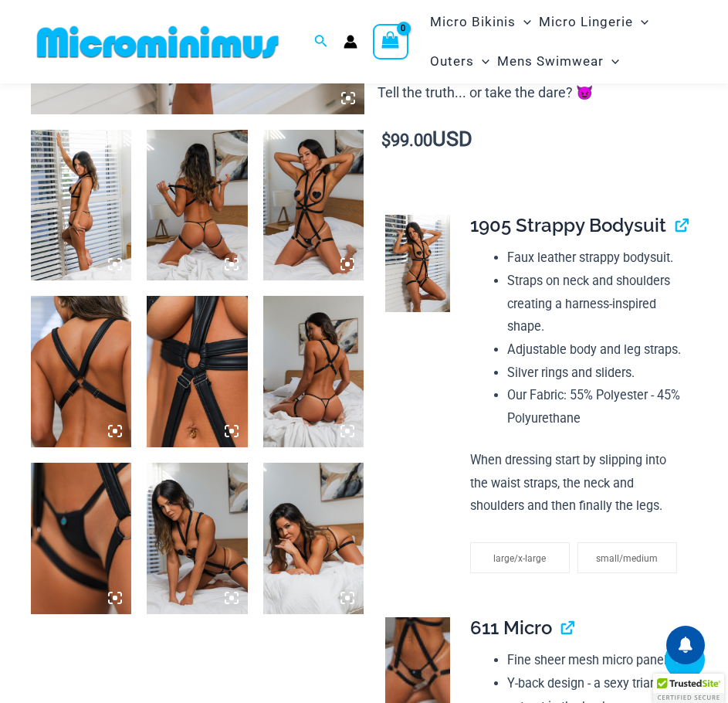 The height and width of the screenshot is (703, 728). I want to click on a: Truth or Dare Black 1905 Bodysuit 611 Micro, so click(417, 264).